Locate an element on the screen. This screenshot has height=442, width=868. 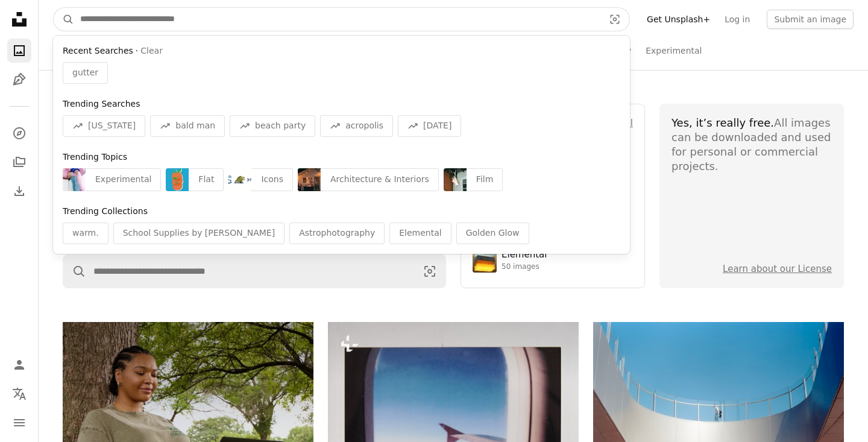
span: beach party is located at coordinates (281, 126).